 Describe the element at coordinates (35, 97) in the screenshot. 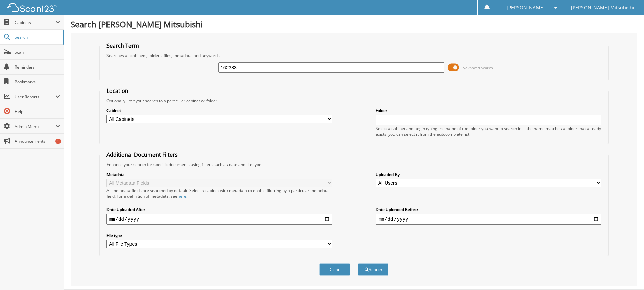

I see `span: User Reports` at that location.